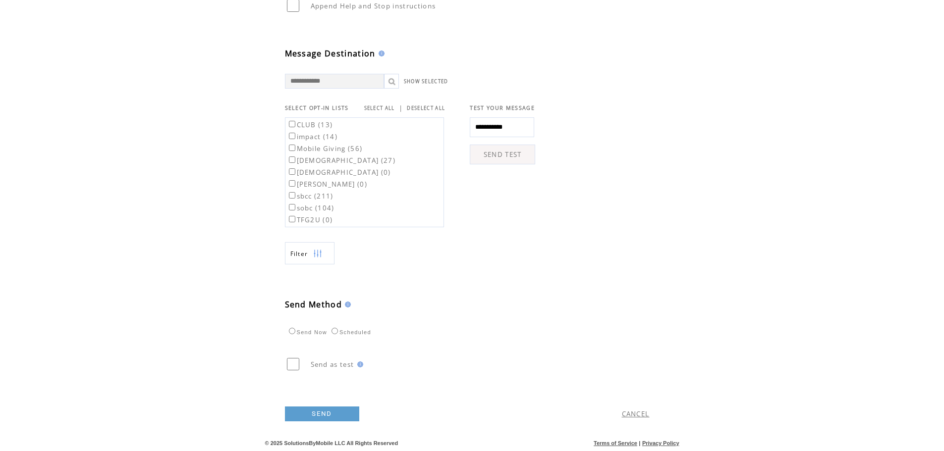  I want to click on img: filters.png, so click(318, 254).